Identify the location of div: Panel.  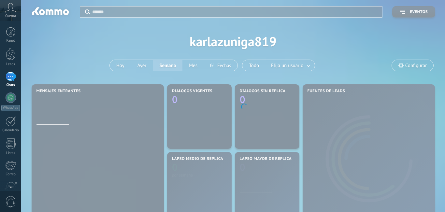
(11, 41).